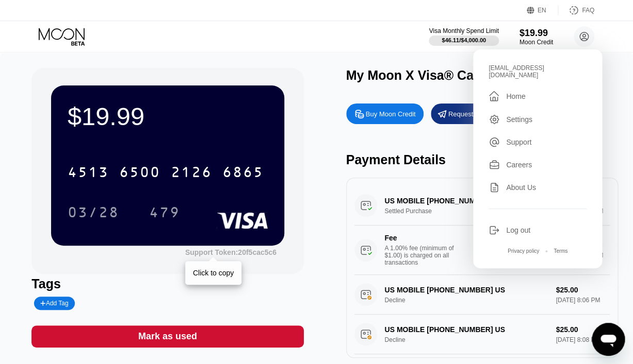 The width and height of the screenshot is (633, 364). Describe the element at coordinates (515, 96) in the screenshot. I see `div: Home` at that location.